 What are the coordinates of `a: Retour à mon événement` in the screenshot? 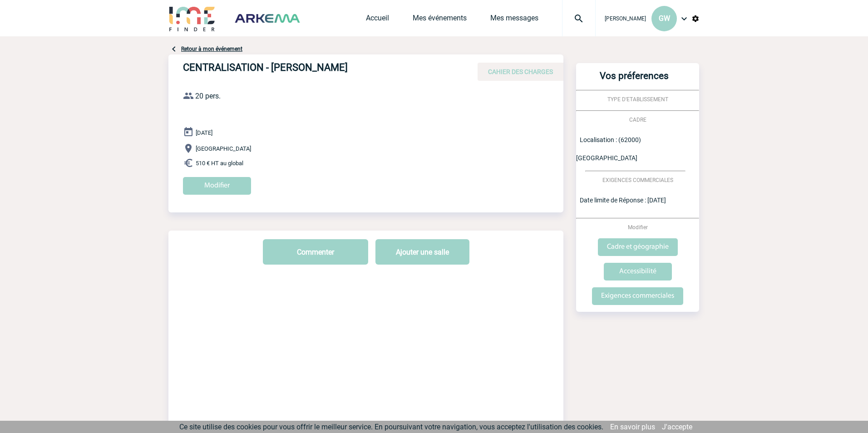 It's located at (212, 49).